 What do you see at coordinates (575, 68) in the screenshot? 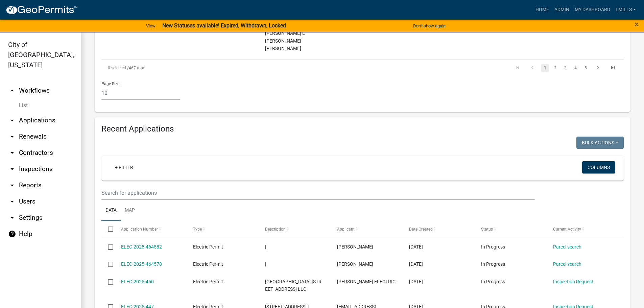
I see `a: 4` at bounding box center [575, 68].